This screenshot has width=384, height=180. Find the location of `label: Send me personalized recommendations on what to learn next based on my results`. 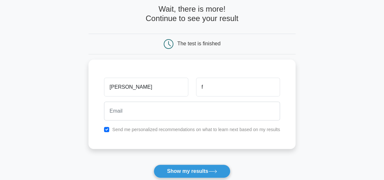

label: Send me personalized recommendations on what to learn next based on my results is located at coordinates (196, 129).